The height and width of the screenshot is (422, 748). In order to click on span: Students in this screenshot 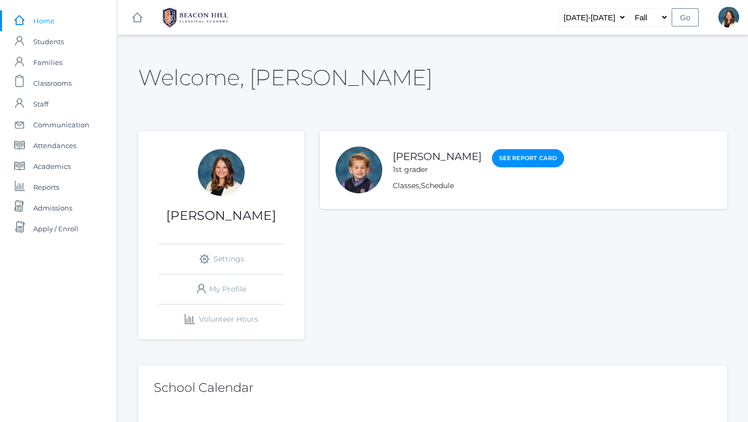, I will do `click(48, 42)`.